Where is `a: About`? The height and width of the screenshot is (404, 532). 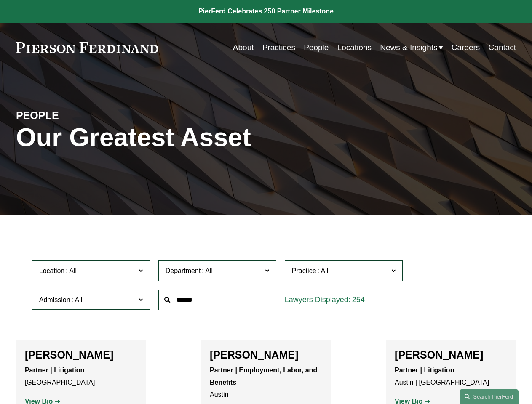 a: About is located at coordinates (244, 48).